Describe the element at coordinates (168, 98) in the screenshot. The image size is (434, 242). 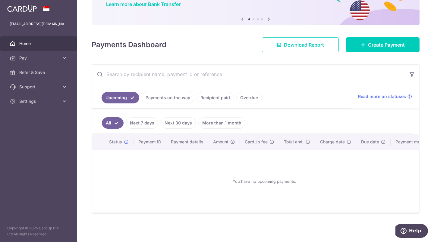
I see `a: Payments on the way` at that location.